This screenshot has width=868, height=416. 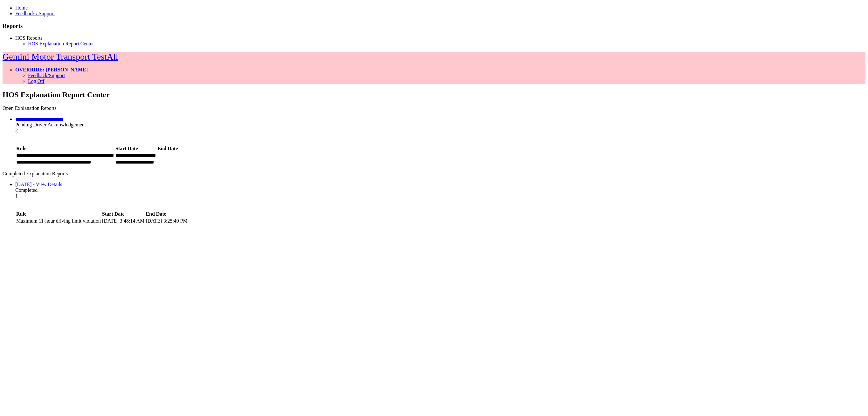 What do you see at coordinates (46, 76) in the screenshot?
I see `a: Feedback/Support` at bounding box center [46, 76].